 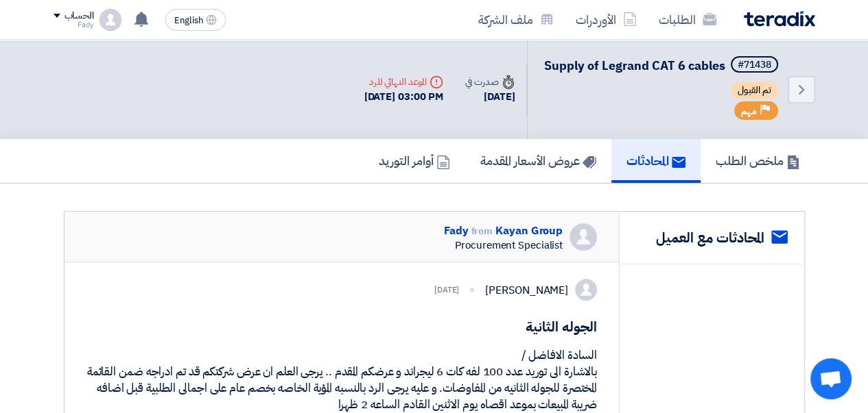 I want to click on h5: أوامر التوريد, so click(x=414, y=161).